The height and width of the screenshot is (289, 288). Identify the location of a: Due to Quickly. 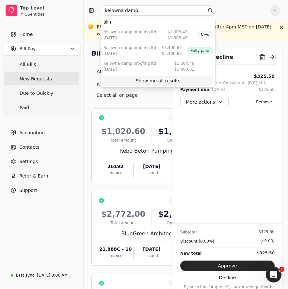
(42, 93).